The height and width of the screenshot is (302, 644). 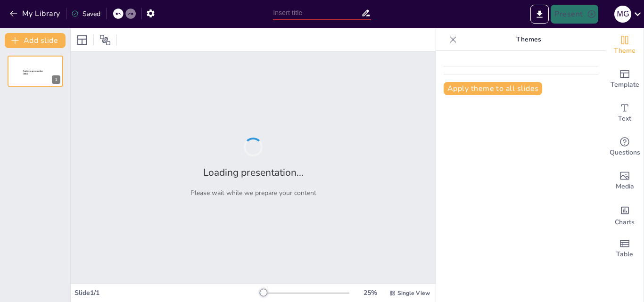 What do you see at coordinates (625, 255) in the screenshot?
I see `span: Table` at bounding box center [625, 255].